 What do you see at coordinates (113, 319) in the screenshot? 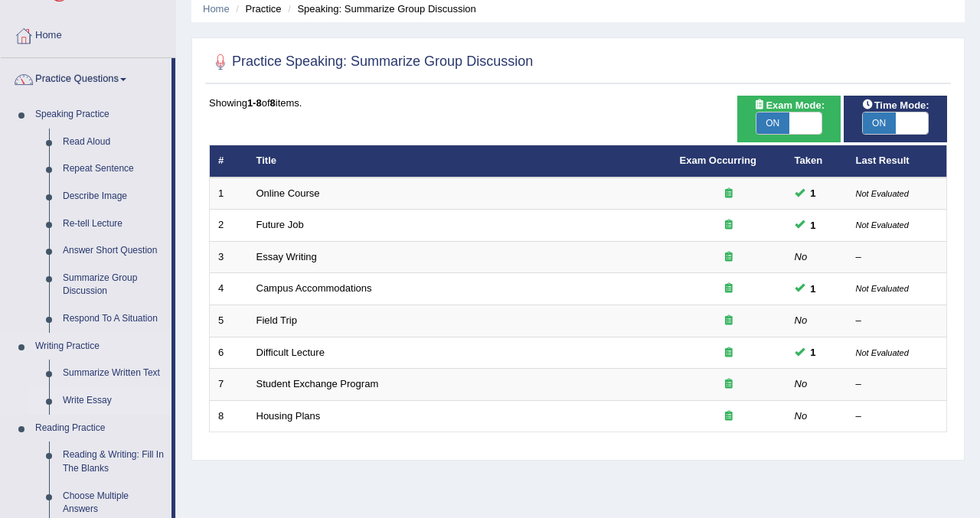
I see `a: Respond To A Situation` at bounding box center [113, 319].